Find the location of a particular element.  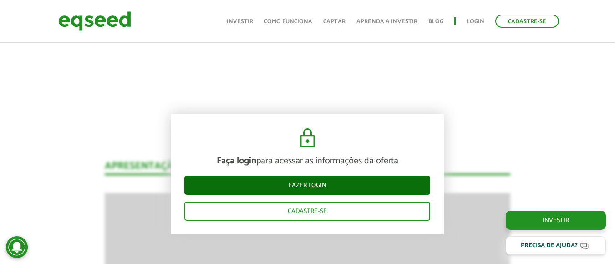

img: EqSeed is located at coordinates (95, 21).